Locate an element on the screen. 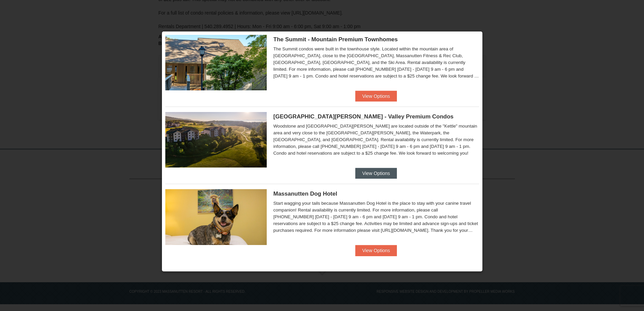 This screenshot has height=311, width=644. span: The Summit - Mountain Premium Townhomes is located at coordinates (336, 39).